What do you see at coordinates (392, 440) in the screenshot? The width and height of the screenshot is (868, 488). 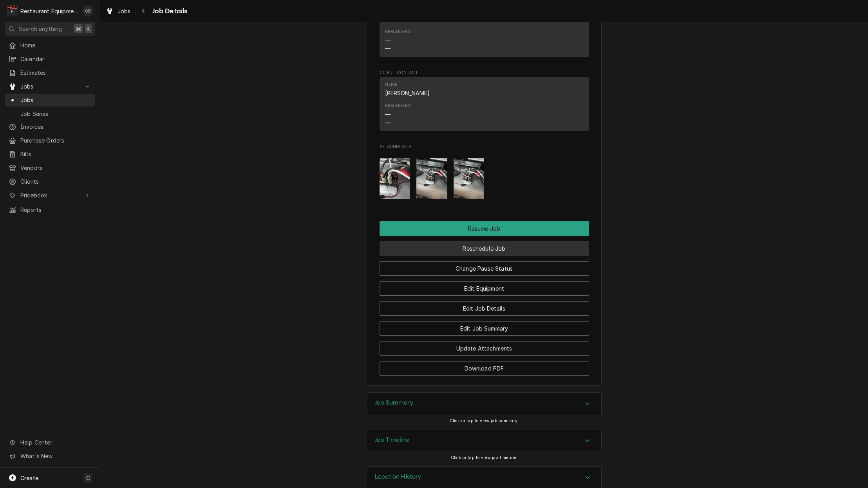 I see `h3: Job Timeline` at bounding box center [392, 440].